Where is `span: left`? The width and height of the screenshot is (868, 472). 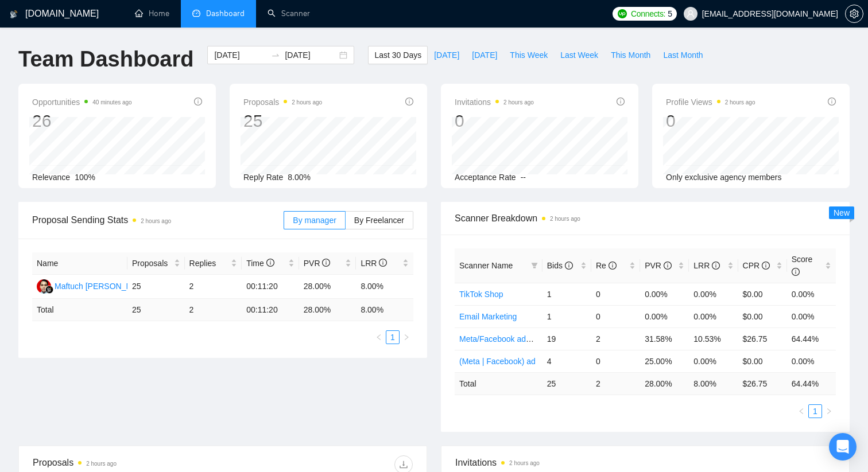 span: left is located at coordinates (802, 411).